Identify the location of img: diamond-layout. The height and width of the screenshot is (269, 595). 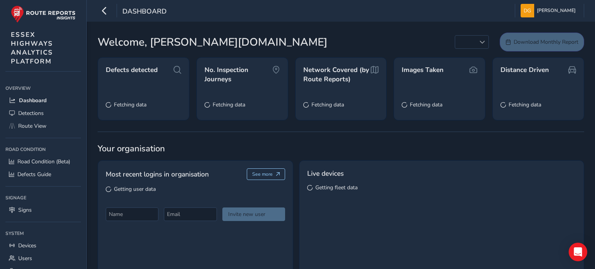
(527, 10).